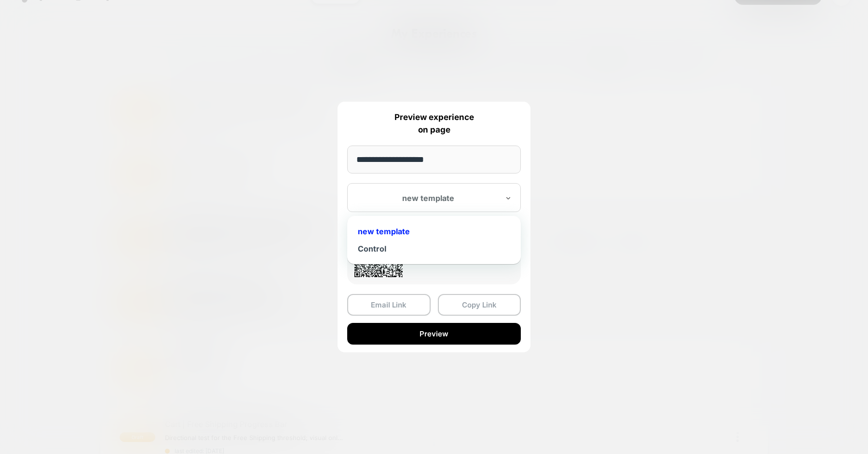 Image resolution: width=868 pixels, height=454 pixels. Describe the element at coordinates (434, 123) in the screenshot. I see `p: Preview experience on page` at that location.